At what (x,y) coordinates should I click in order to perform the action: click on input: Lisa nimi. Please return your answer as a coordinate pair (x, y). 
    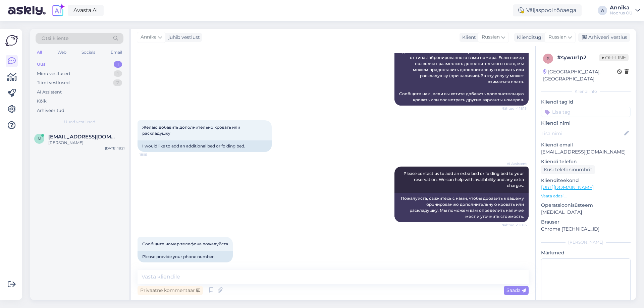
    Looking at the image, I should click on (582, 133).